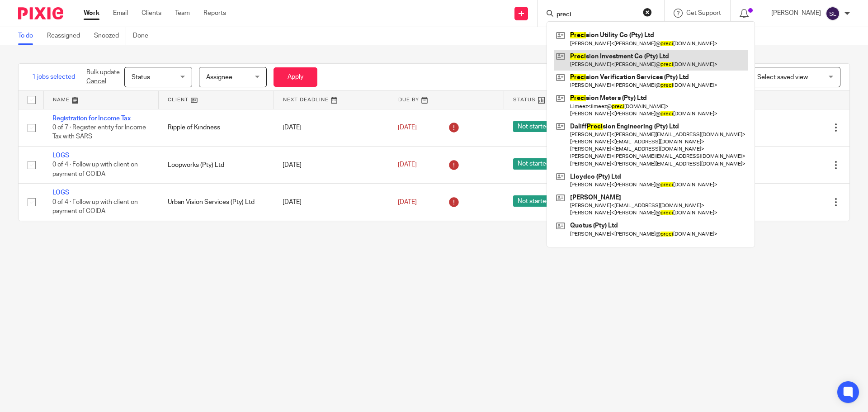  I want to click on p: Bulk update, so click(103, 77).